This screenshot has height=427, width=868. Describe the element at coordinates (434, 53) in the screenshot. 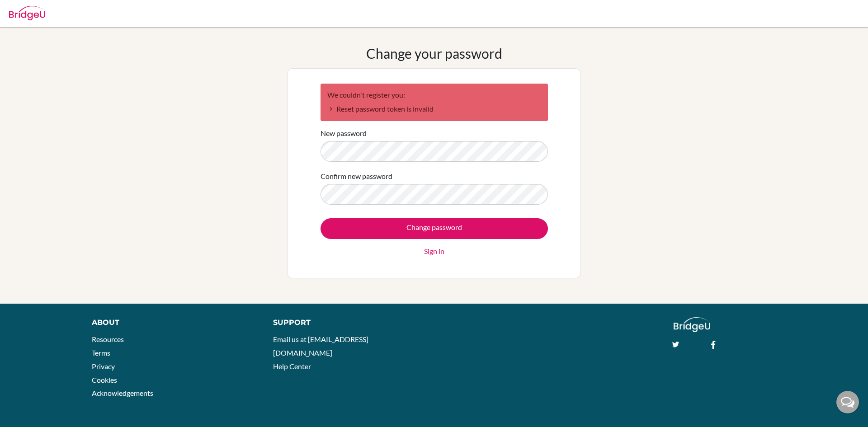

I see `h1: Change your password` at that location.